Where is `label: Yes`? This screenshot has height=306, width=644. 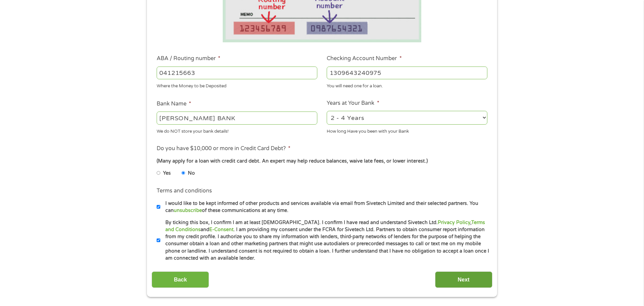 label: Yes is located at coordinates (167, 173).